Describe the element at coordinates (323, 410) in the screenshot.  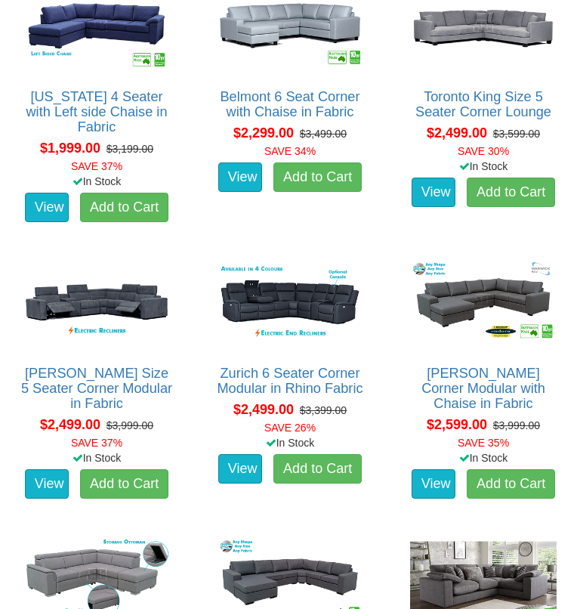
I see `del: $3,399.00` at that location.